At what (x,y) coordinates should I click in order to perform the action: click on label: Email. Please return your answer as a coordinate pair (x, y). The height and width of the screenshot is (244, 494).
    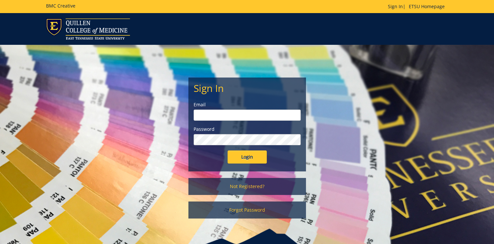
    Looking at the image, I should click on (247, 105).